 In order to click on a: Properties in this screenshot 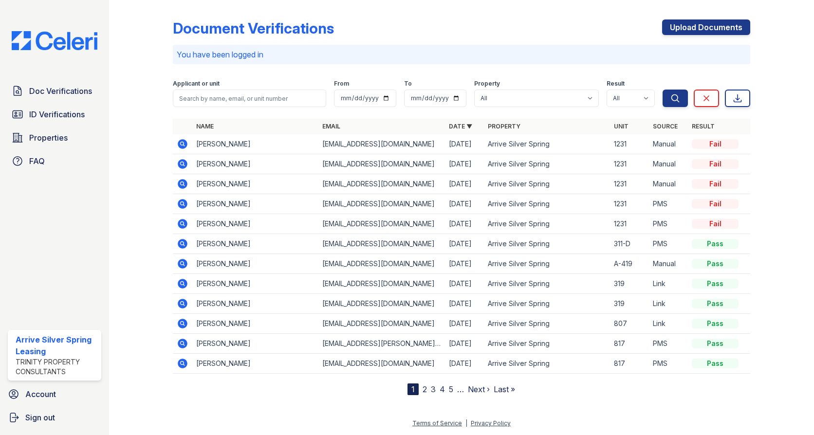, I will do `click(55, 138)`.